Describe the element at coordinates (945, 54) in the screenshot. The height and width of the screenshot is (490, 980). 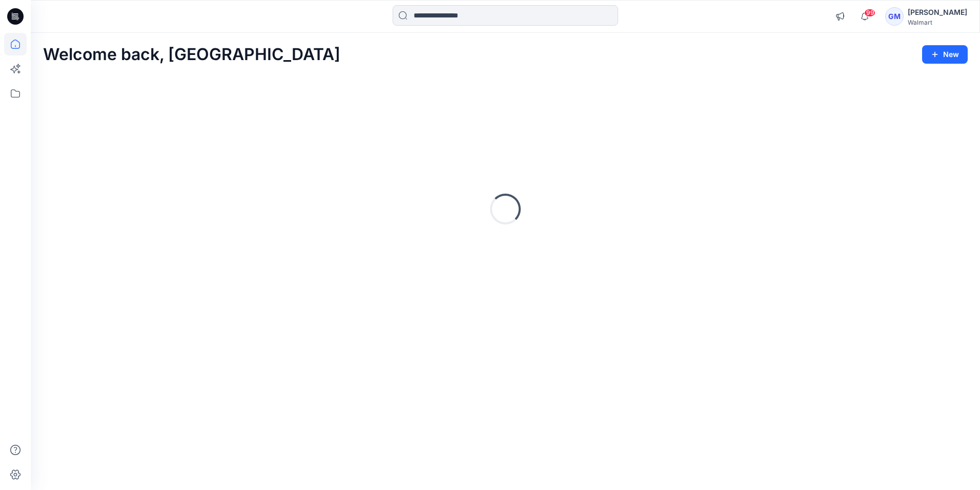
I see `button: New` at that location.